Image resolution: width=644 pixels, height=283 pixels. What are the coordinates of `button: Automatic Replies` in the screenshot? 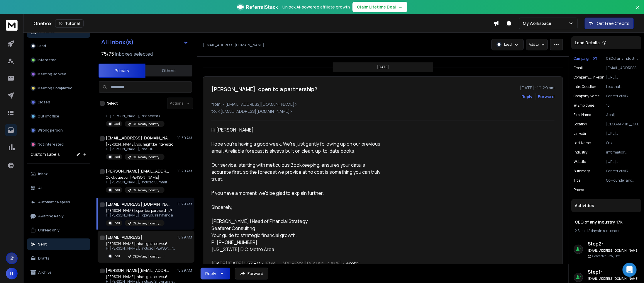 It's located at (58, 202).